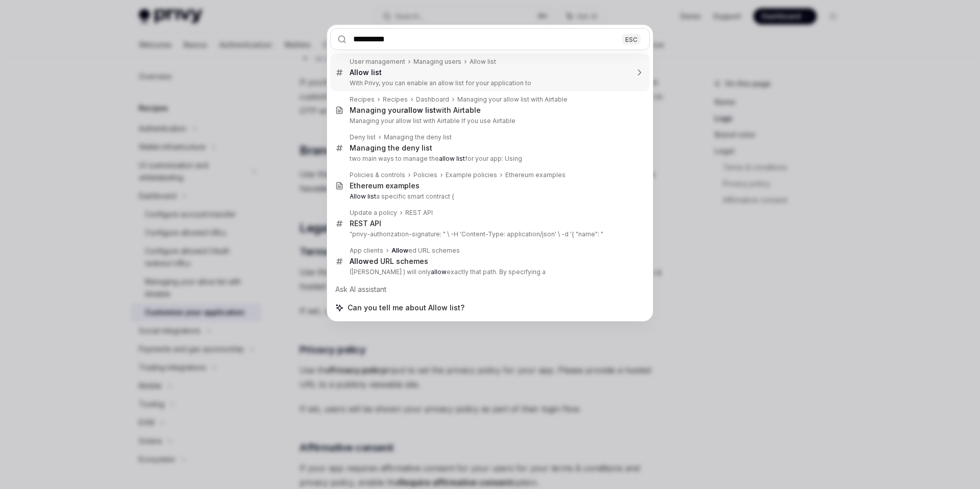 The image size is (980, 489). Describe the element at coordinates (489, 234) in the screenshot. I see `p: "privy-authorization-signature: " \ -H 'Content-Type: application/json' \ -d '{ "name": "` at that location.